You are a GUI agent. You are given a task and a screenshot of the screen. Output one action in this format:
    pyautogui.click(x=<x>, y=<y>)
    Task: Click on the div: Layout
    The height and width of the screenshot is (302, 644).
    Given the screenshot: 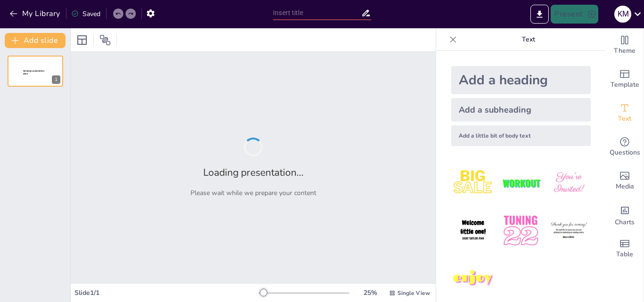 What is the action you would take?
    pyautogui.click(x=82, y=40)
    